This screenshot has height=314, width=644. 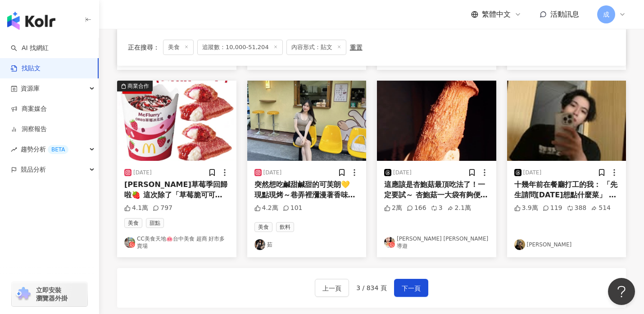 I want to click on div: 重置, so click(x=356, y=47).